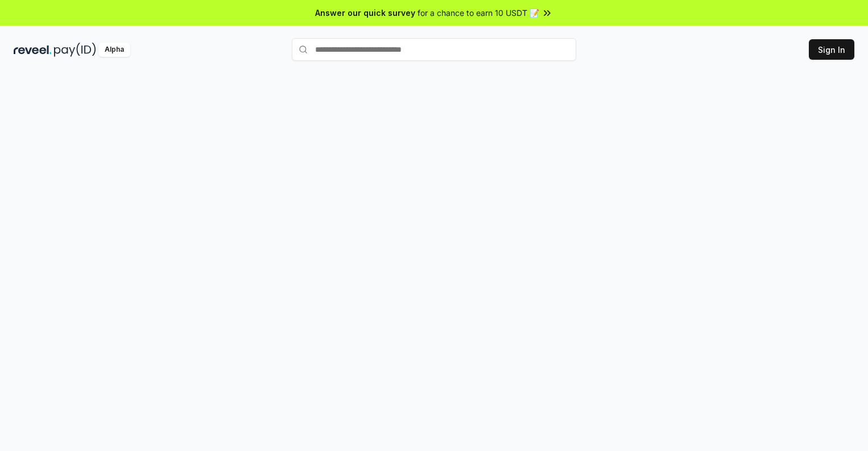 The height and width of the screenshot is (451, 868). What do you see at coordinates (33, 49) in the screenshot?
I see `img: reveel_dark` at bounding box center [33, 49].